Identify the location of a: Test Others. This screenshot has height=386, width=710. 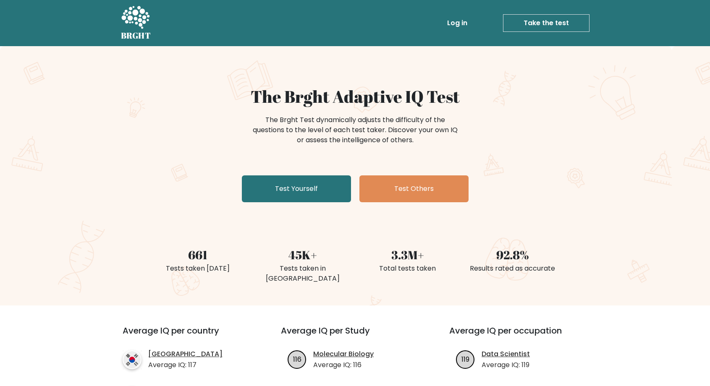
(414, 189).